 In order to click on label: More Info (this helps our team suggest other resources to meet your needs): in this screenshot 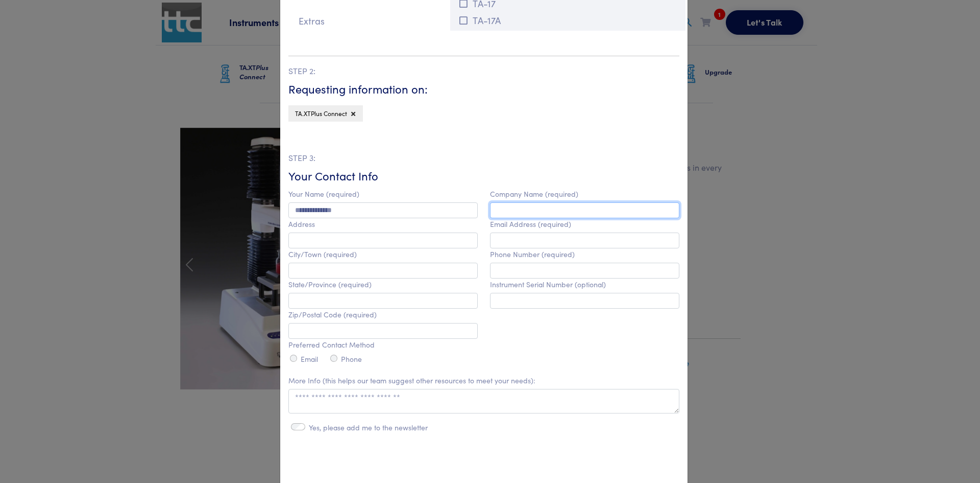, I will do `click(412, 380)`.